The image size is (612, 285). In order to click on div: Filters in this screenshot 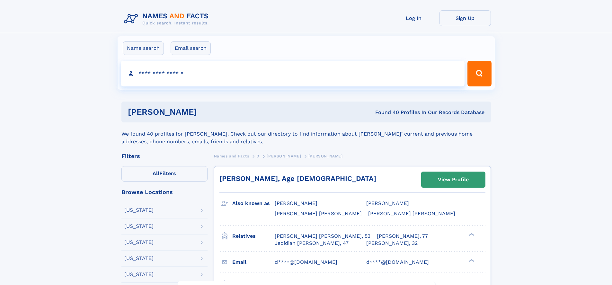, I will do `click(165, 156)`.